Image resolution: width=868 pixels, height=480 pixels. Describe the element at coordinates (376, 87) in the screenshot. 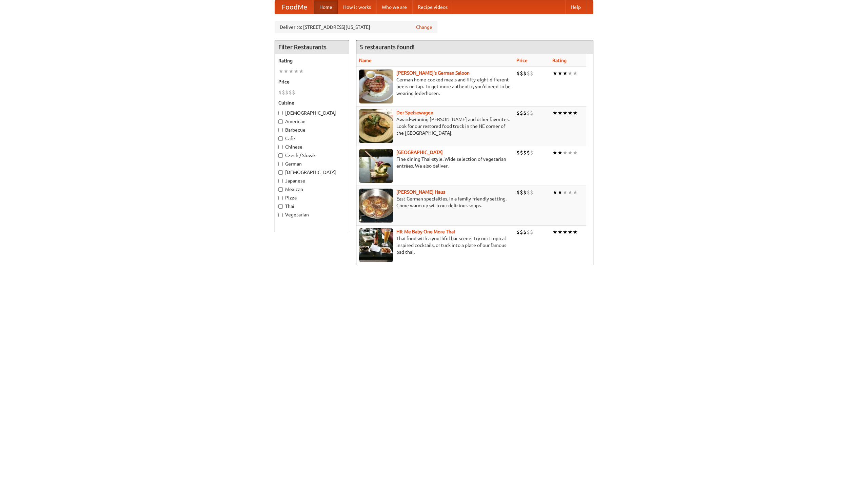

I see `img: esthers.jpg` at that location.